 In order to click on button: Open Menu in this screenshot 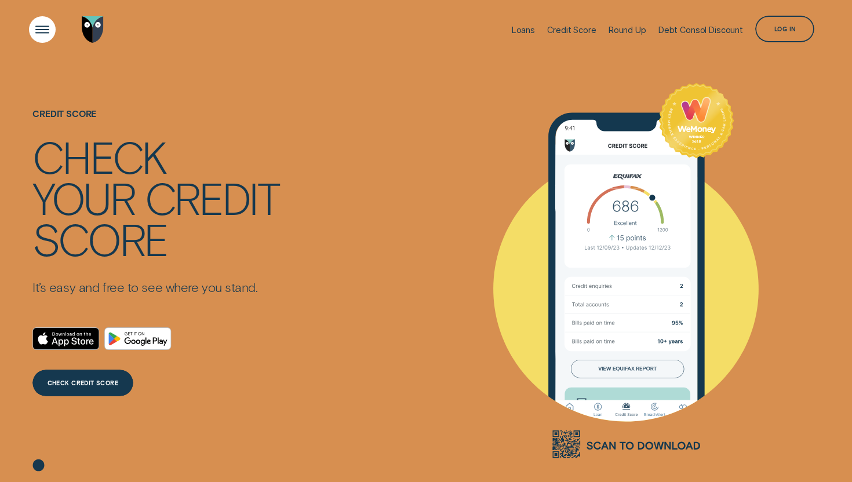, I will do `click(42, 30)`.